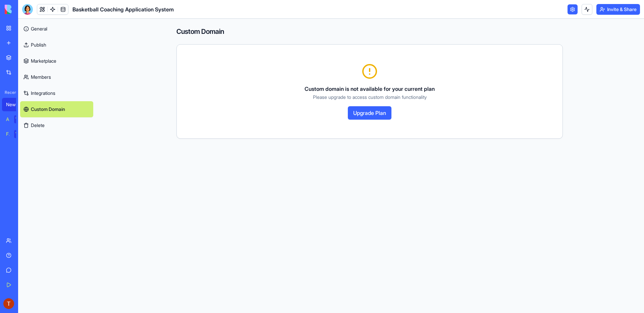 The image size is (644, 313). What do you see at coordinates (15, 105) in the screenshot?
I see `a: New App` at bounding box center [15, 105].